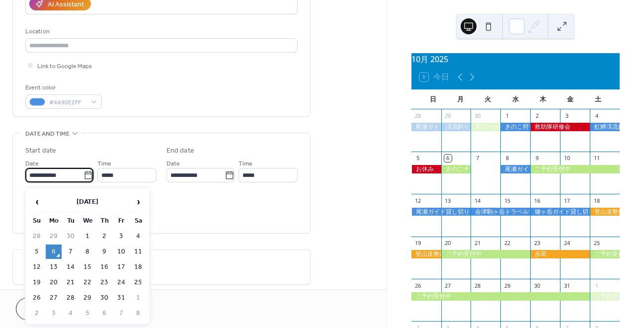 The width and height of the screenshot is (644, 328). I want to click on span: Date and time, so click(47, 133).